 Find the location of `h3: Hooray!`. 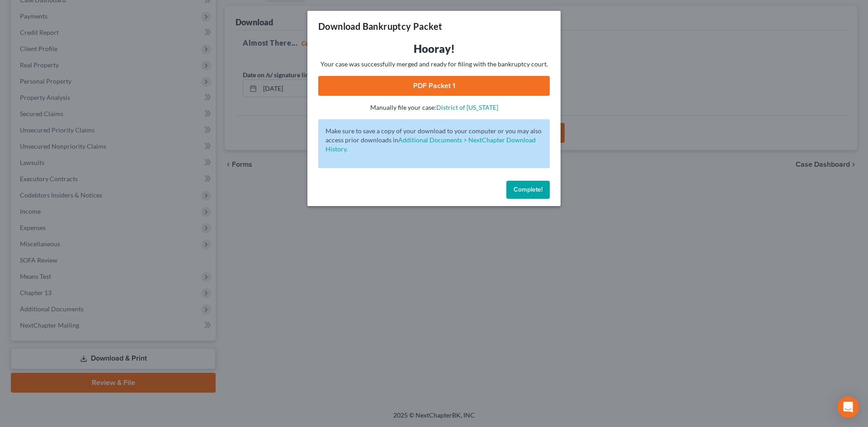

h3: Hooray! is located at coordinates (434, 49).